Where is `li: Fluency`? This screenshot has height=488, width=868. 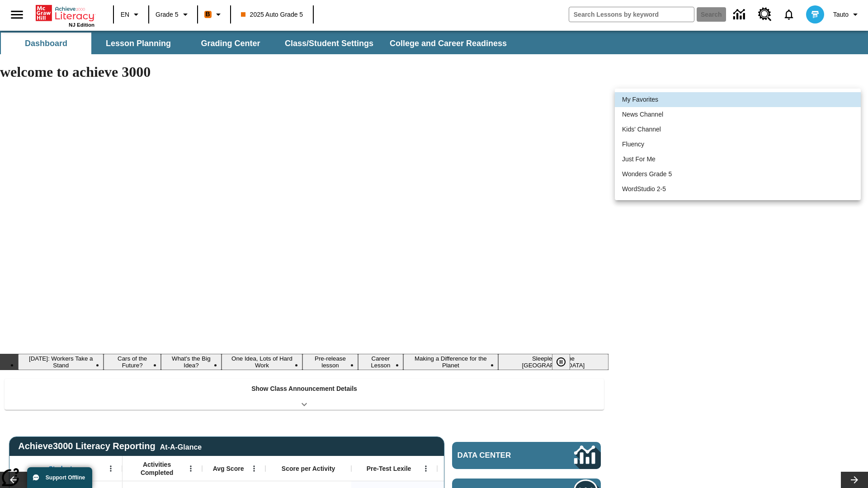
li: Fluency is located at coordinates (737, 144).